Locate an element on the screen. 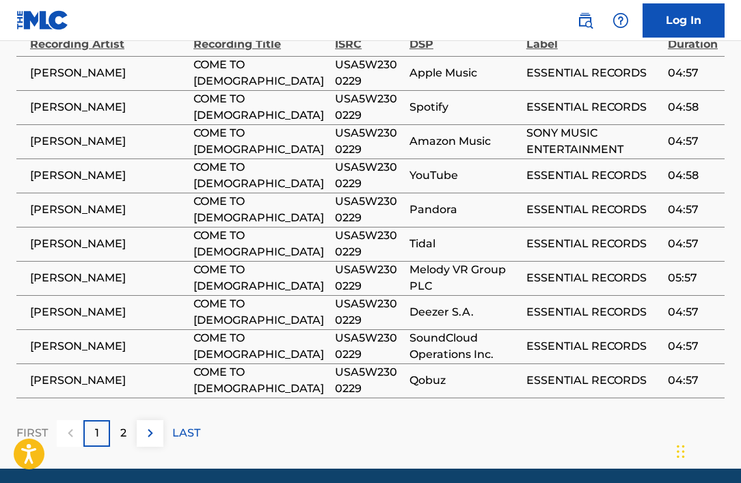 The height and width of the screenshot is (483, 741). div: Chat Widget is located at coordinates (707, 450).